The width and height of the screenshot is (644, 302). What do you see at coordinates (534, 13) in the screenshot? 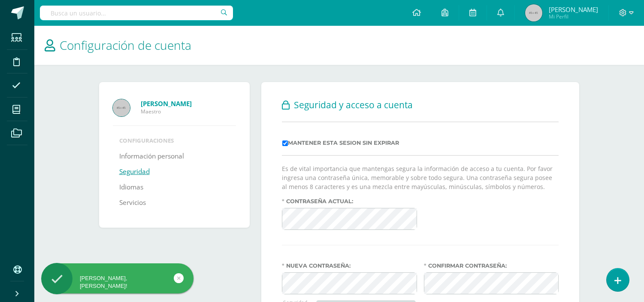
I see `img: 45x45` at bounding box center [534, 13].